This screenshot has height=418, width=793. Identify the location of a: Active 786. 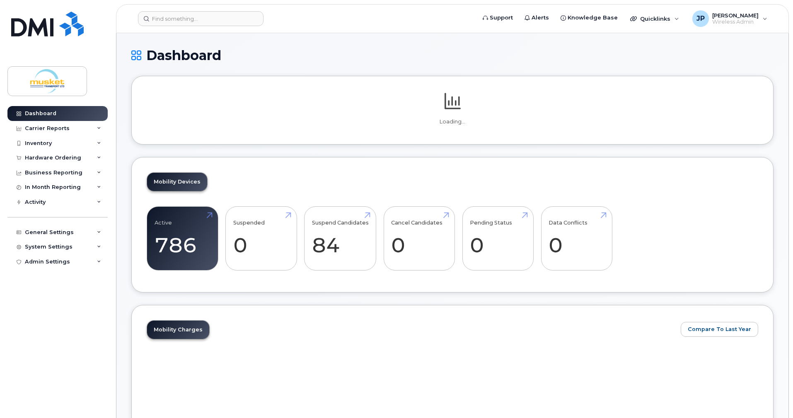
(182, 239).